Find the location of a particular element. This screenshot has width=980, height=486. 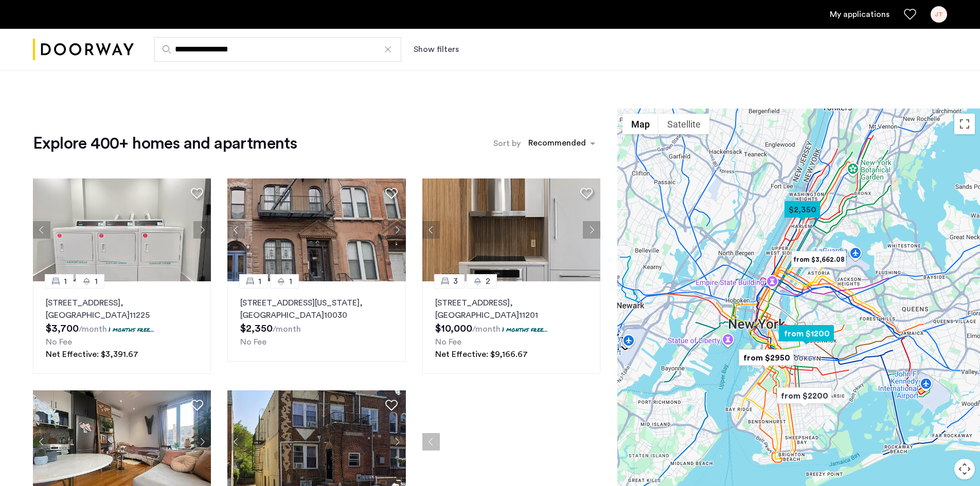

a: My application is located at coordinates (860, 15).